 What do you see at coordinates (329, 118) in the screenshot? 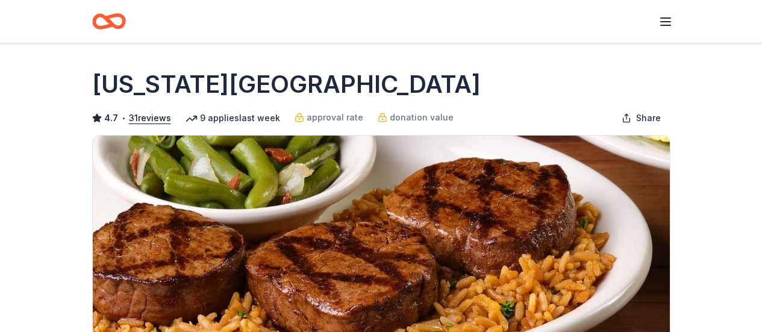
I see `a: approval rate` at bounding box center [329, 118].